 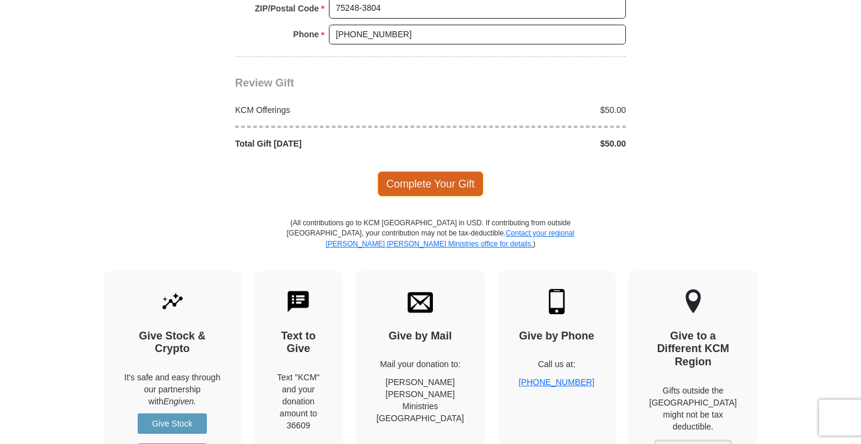 What do you see at coordinates (173, 390) in the screenshot?
I see `p: It's safe and easy through our partnership with` at bounding box center [173, 390].